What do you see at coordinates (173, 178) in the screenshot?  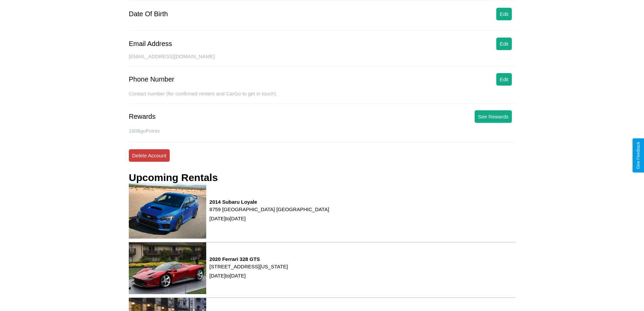 I see `h3: Upcoming Rentals` at bounding box center [173, 178].